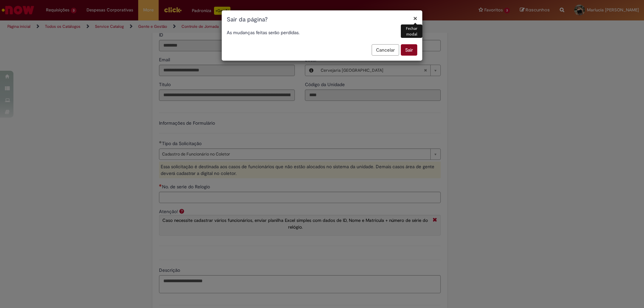  What do you see at coordinates (385, 50) in the screenshot?
I see `button: Cancelar` at bounding box center [385, 50].